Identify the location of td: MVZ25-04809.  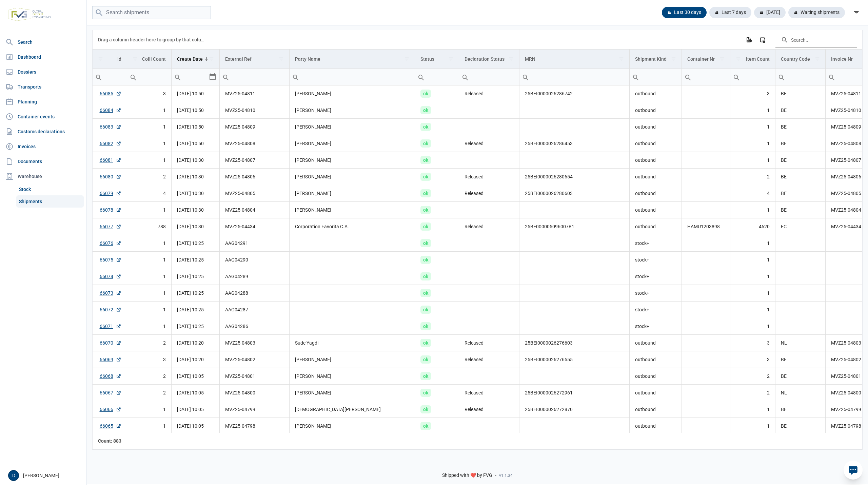
(254, 127).